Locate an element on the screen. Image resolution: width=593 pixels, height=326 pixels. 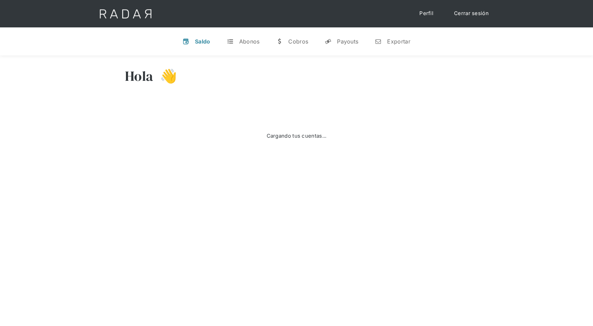
div: Cobros is located at coordinates (298, 41).